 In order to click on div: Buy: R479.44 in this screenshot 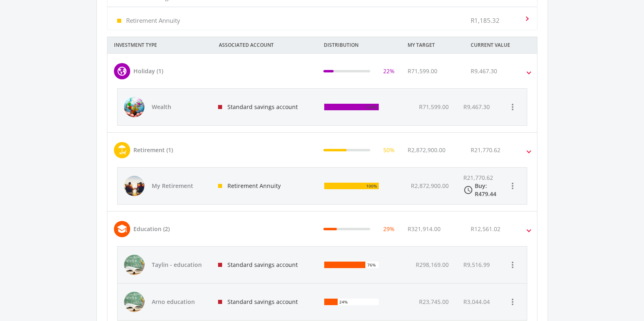, I will do `click(490, 190)`.